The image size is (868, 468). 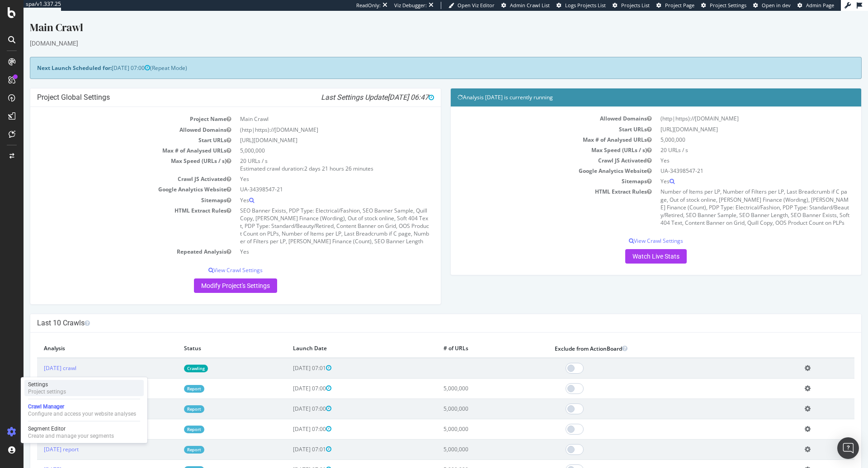 I want to click on strong: Next Launch Scheduled for:, so click(x=50, y=57).